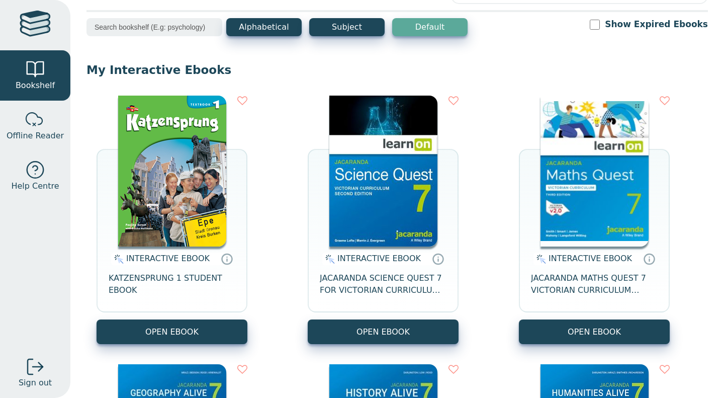 This screenshot has width=724, height=398. I want to click on span: JACARANDA MATHS QUEST 7 VICTORIAN CURRICULUM LEARNON EBOOK 3E, so click(595, 284).